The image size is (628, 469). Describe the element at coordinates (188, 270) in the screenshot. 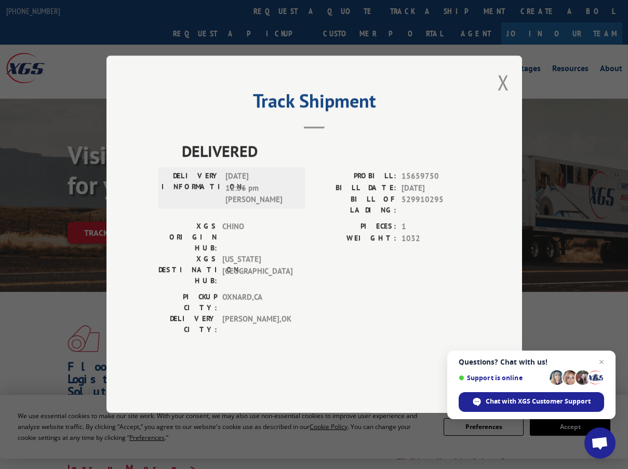

I see `label: XGS DESTINATION HUB:` at that location.